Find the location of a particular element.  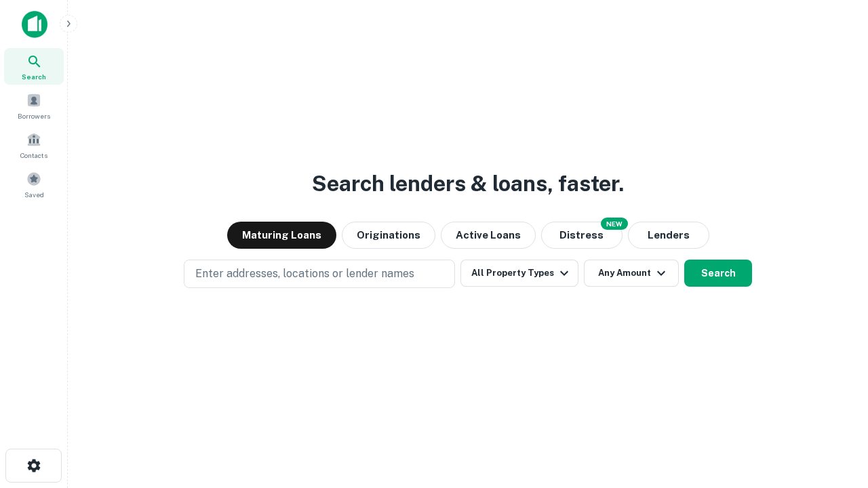

div: Borrowers is located at coordinates (34, 106).